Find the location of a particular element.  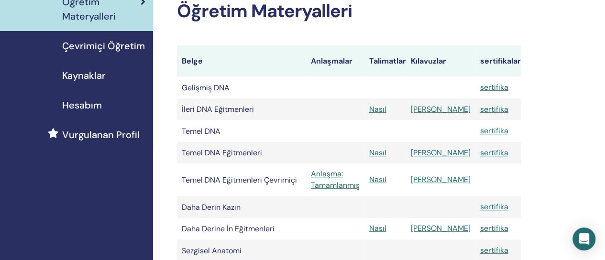

font: Talimatlar is located at coordinates (388, 61).